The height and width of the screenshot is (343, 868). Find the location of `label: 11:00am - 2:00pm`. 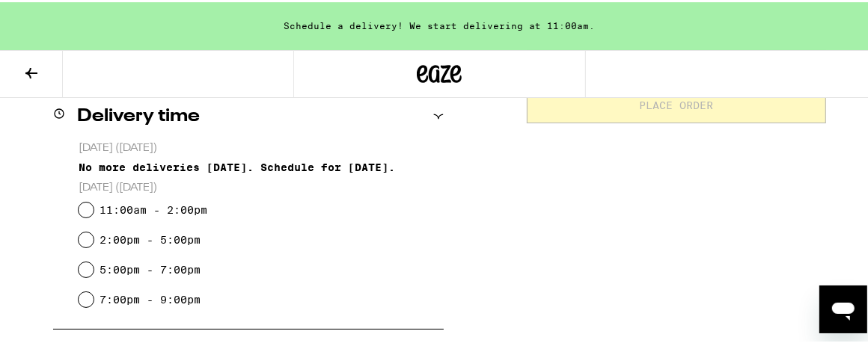

label: 11:00am - 2:00pm is located at coordinates (153, 208).